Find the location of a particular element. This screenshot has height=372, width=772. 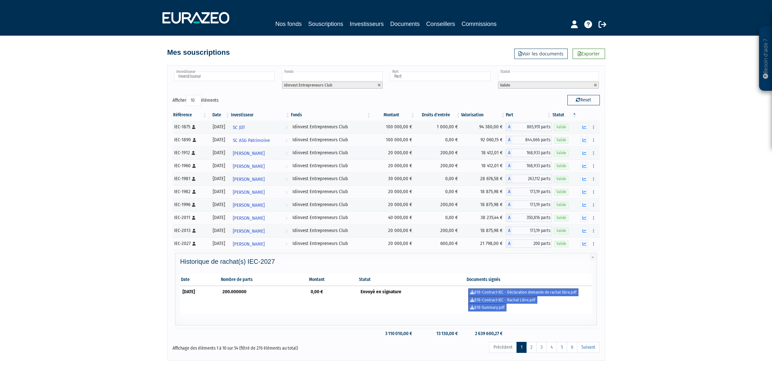

a: 3 is located at coordinates (542, 348).